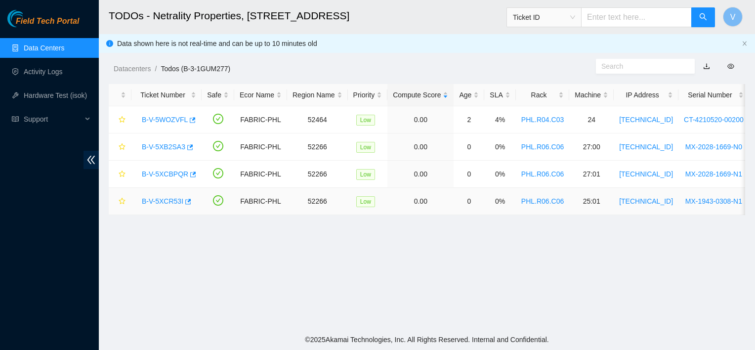 This screenshot has height=350, width=755. I want to click on span: search, so click(704, 17).